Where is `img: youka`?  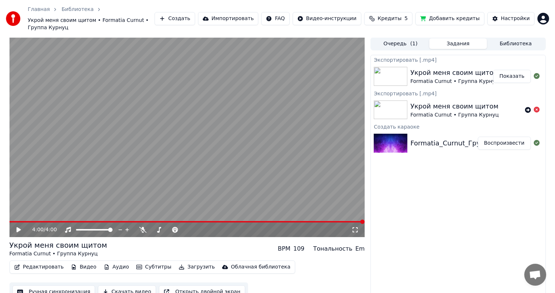 img: youka is located at coordinates (13, 19).